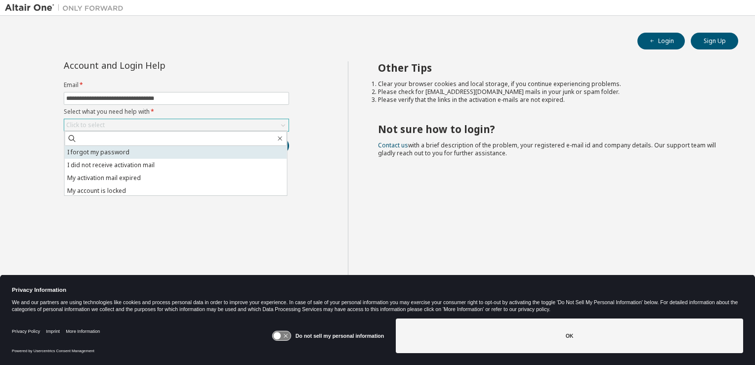 The width and height of the screenshot is (755, 365). What do you see at coordinates (550, 84) in the screenshot?
I see `li: Clear your browser cookies and local storage, if you continue experiencing problems.` at bounding box center [550, 84].